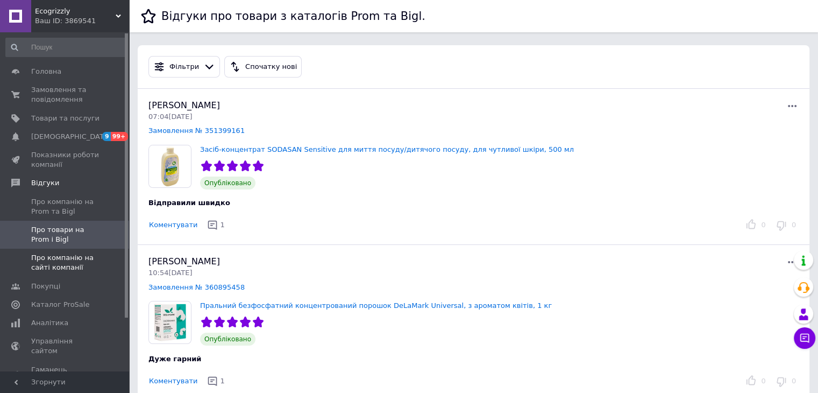 This screenshot has width=818, height=393. Describe the element at coordinates (170, 322) in the screenshot. I see `img: Пральний безфосфатний концентрований порошок DeLaMark Universal, з ароматом квітів, 1 кг` at that location.